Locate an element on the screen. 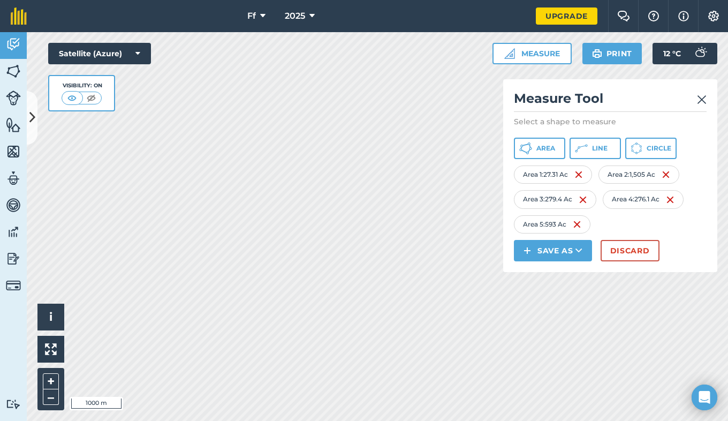 This screenshot has height=421, width=728. h2: Measure Tool is located at coordinates (610, 101).